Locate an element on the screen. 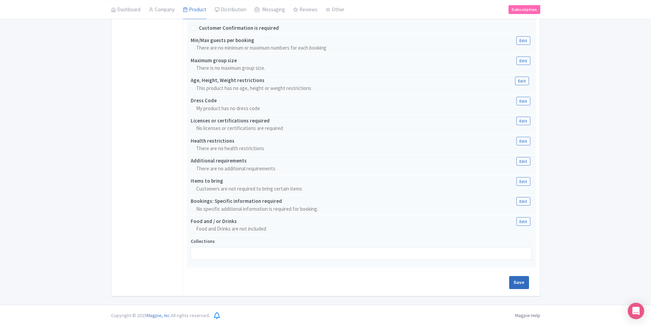 The height and width of the screenshot is (326, 651). div: Maximum group size is located at coordinates (214, 61).